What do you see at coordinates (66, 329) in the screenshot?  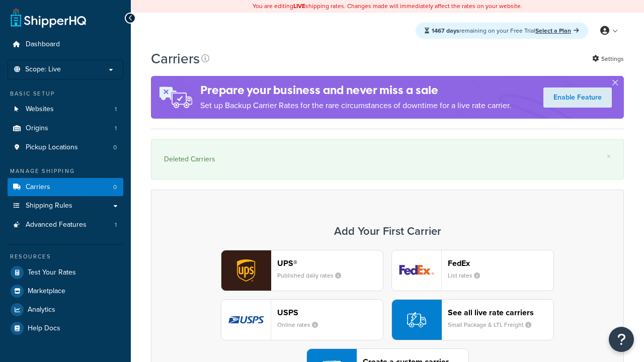 I see `li: Help Docs` at bounding box center [66, 329].